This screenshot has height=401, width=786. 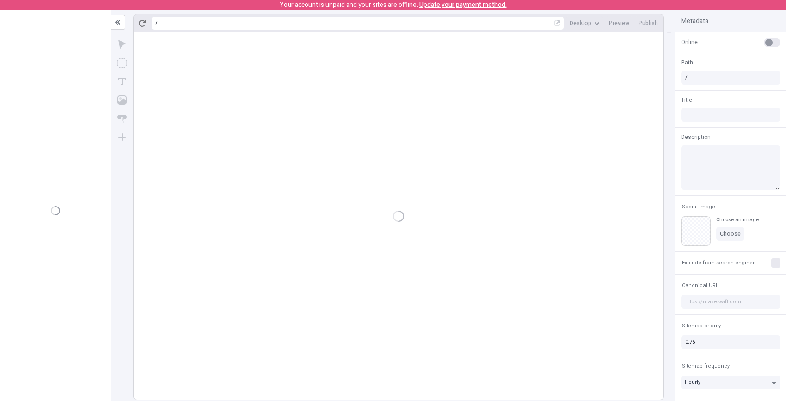 I want to click on div: Choose an image, so click(x=738, y=219).